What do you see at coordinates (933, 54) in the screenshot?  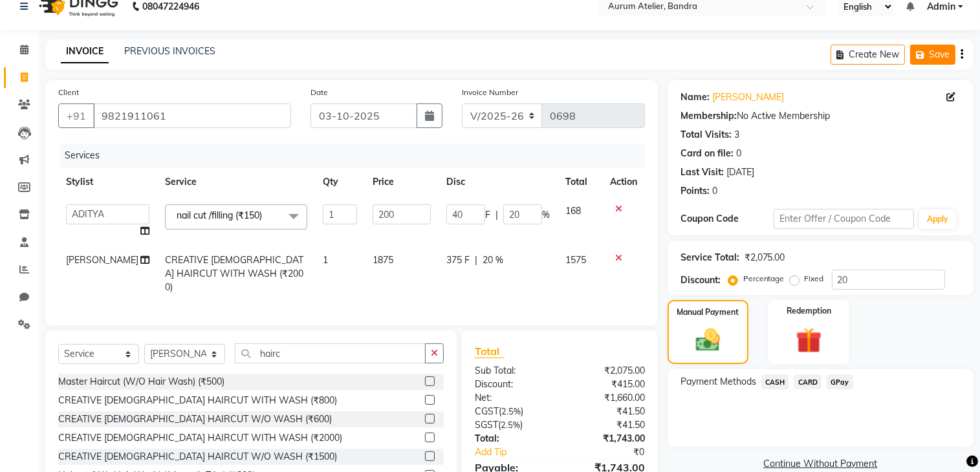 I see `button: Save` at bounding box center [933, 54].